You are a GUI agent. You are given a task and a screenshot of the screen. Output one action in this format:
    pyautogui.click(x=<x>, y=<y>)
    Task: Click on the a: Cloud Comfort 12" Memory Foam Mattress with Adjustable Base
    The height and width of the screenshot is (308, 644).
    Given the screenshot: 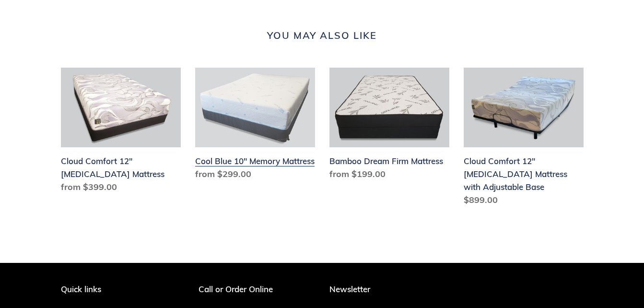 What is the action you would take?
    pyautogui.click(x=524, y=139)
    